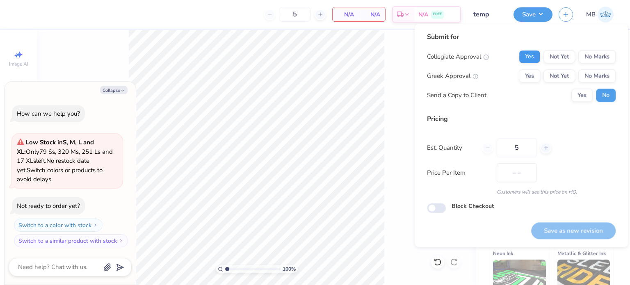 This screenshot has height=285, width=630. I want to click on button: No, so click(605, 95).